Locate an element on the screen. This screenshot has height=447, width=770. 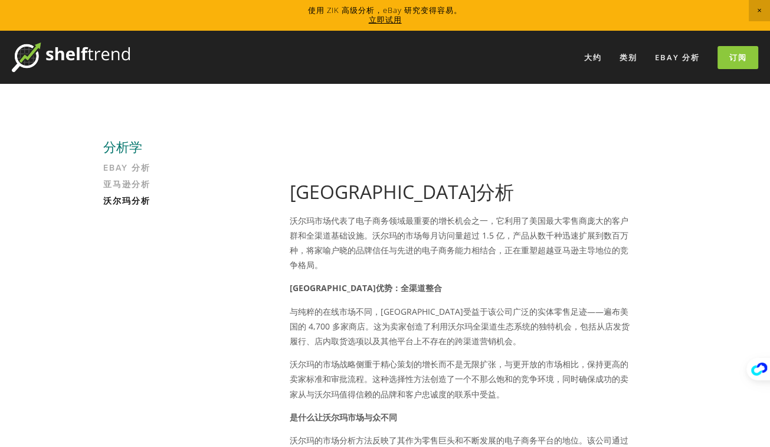
div: 类别 is located at coordinates (628, 57).